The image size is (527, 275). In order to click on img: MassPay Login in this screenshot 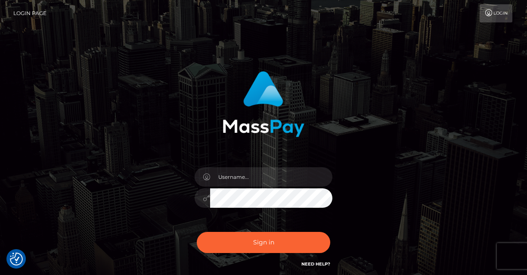, I will do `click(264, 104)`.